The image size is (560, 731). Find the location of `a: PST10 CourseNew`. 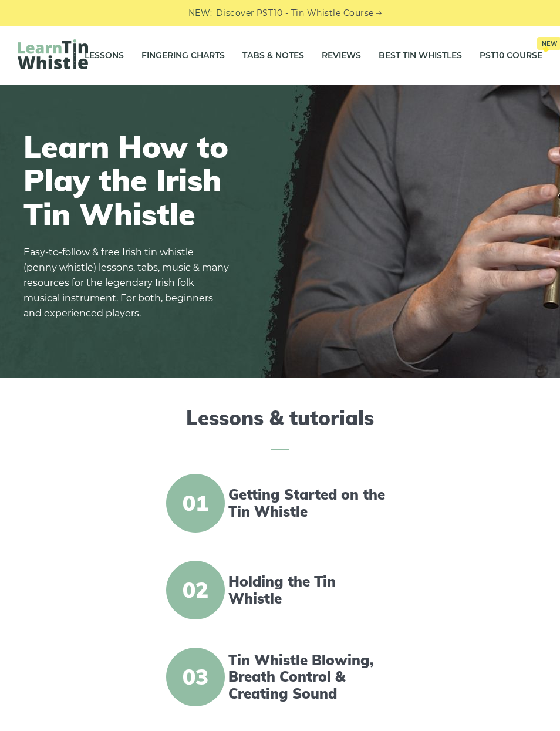

a: PST10 CourseNew is located at coordinates (511, 55).